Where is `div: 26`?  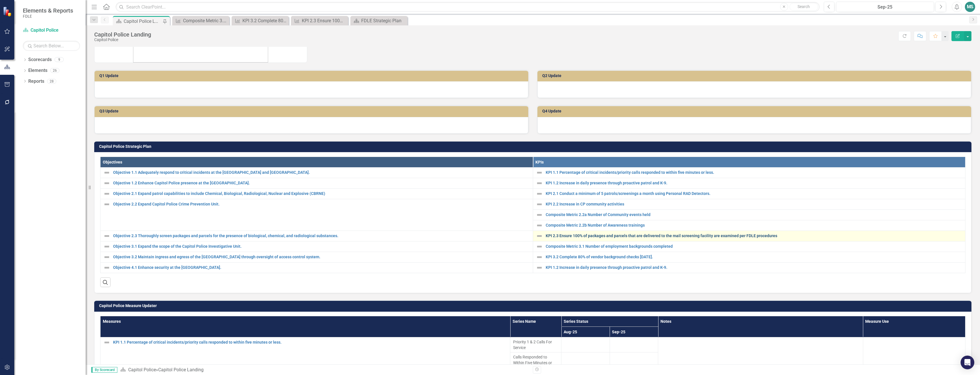 div: 26 is located at coordinates (55, 71).